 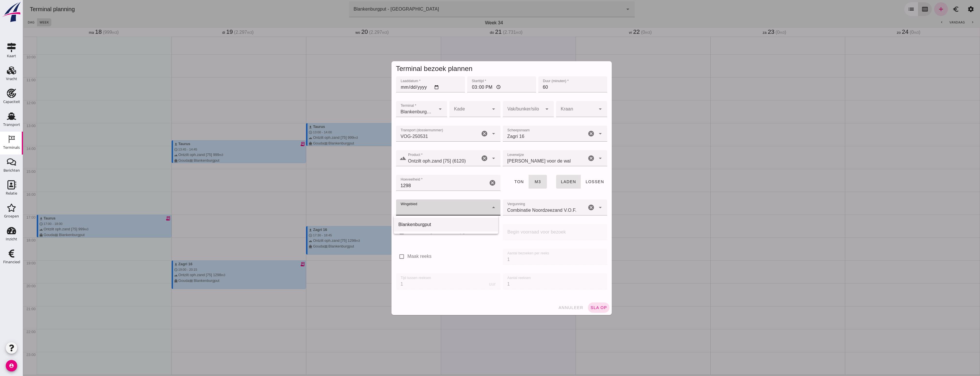 I want to click on div: Financieel, so click(x=11, y=262).